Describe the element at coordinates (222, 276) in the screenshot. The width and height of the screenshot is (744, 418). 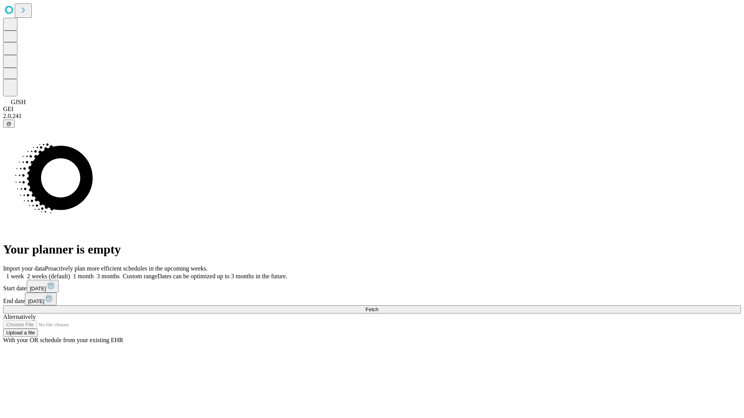
I see `span: Dates can be optimized up to 3 months in the future.` at that location.